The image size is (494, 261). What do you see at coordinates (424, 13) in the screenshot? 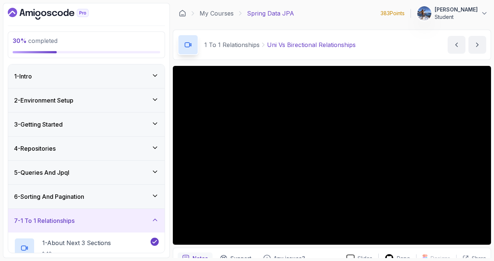
I see `img: user profile image` at bounding box center [424, 13].